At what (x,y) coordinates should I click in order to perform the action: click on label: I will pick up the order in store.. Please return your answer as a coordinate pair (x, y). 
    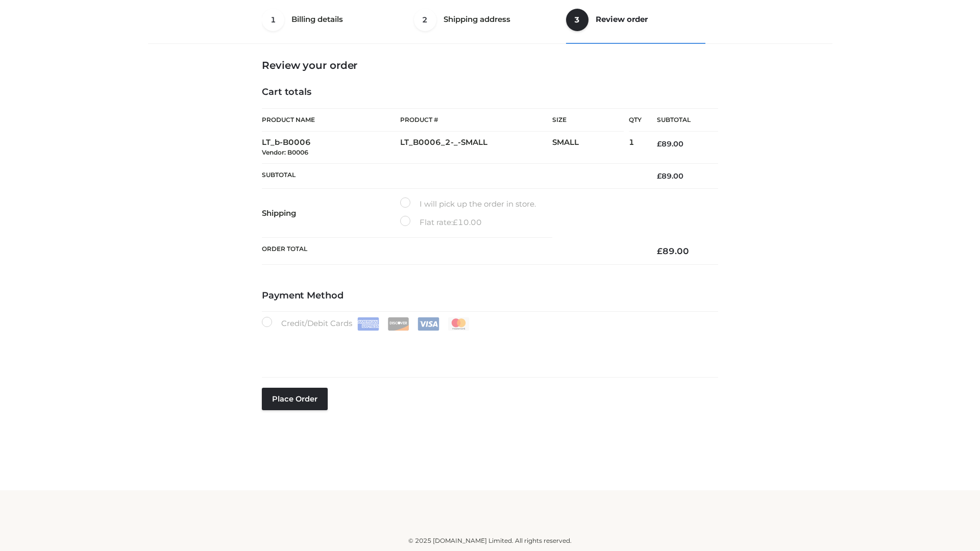
    Looking at the image, I should click on (468, 204).